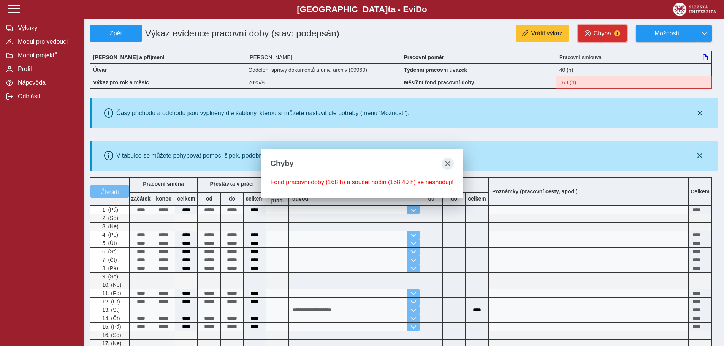  I want to click on span: 14. (Čt), so click(110, 319).